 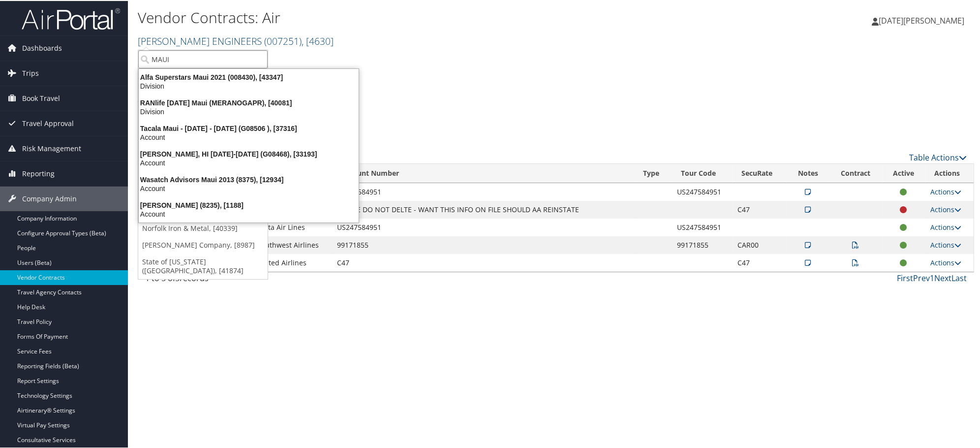 What do you see at coordinates (416, 16) in the screenshot?
I see `h1: Vendor Contracts: Air` at bounding box center [416, 16].